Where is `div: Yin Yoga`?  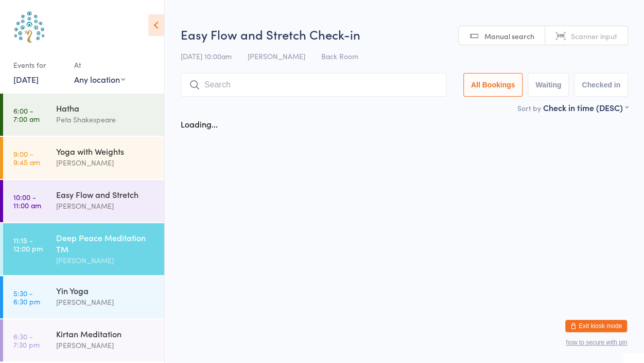
div: Yin Yoga is located at coordinates (106, 291).